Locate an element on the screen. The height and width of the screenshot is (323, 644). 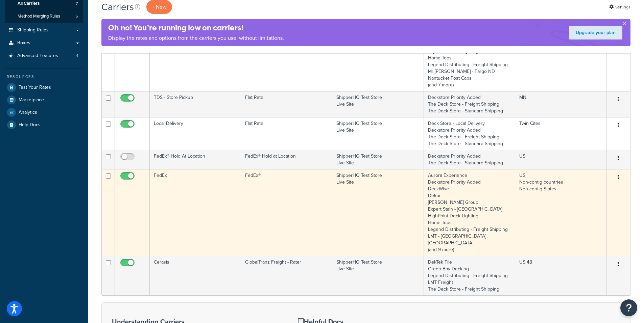
td: FedEx® Hold at Location is located at coordinates (286, 160).